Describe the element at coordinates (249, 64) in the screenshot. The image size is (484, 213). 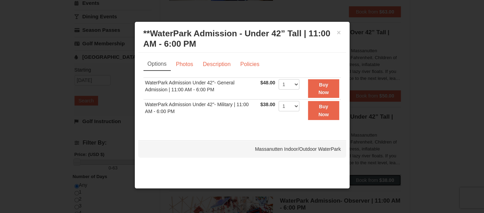
I see `a: Policies` at that location.